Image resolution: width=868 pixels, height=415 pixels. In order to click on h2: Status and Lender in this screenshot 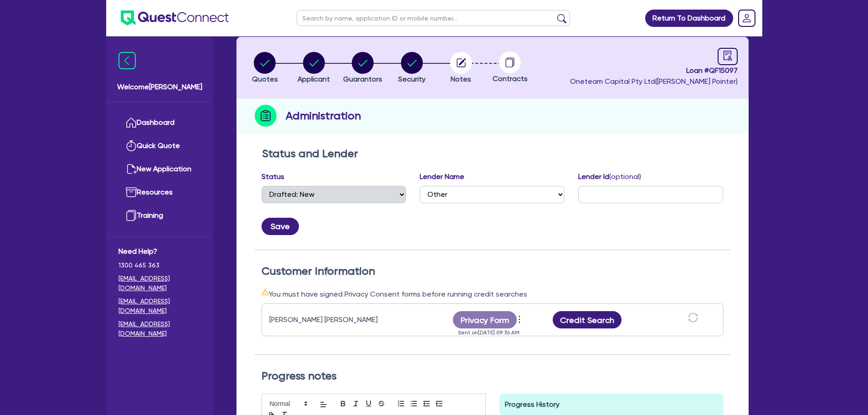, I will do `click(492, 153)`.